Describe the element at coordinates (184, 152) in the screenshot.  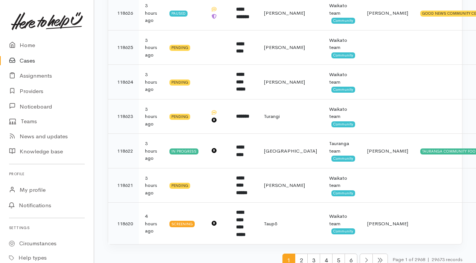
I see `div: In progress` at that location.